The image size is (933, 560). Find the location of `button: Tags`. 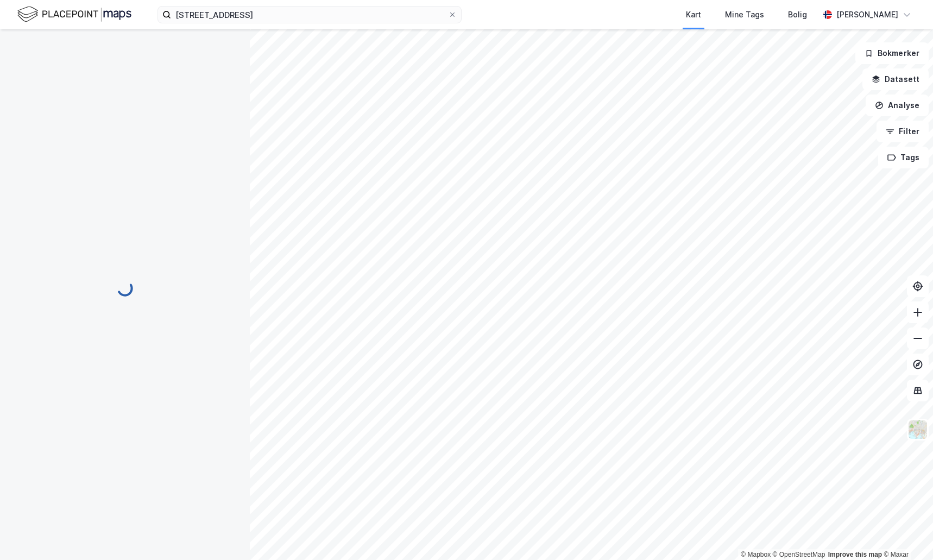

button: Tags is located at coordinates (903, 158).